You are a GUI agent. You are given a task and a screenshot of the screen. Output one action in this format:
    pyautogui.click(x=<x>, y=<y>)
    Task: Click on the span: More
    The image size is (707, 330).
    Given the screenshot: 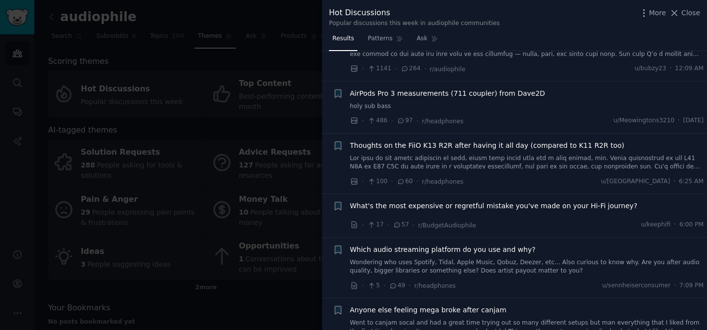 What is the action you would take?
    pyautogui.click(x=657, y=13)
    